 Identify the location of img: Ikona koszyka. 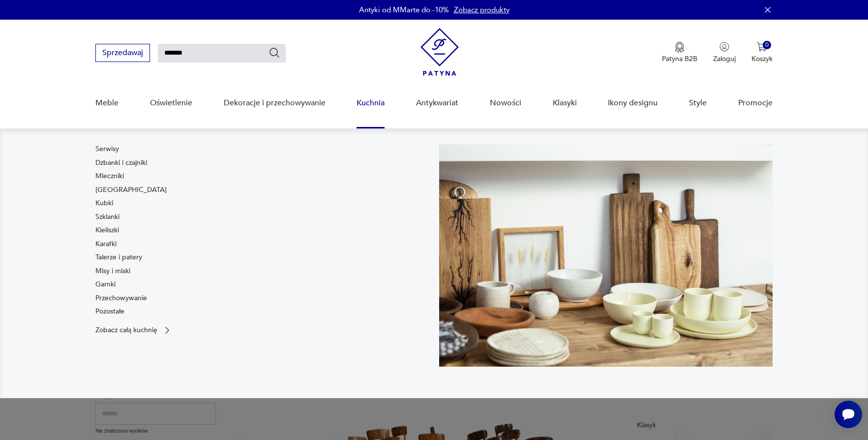
(761, 47).